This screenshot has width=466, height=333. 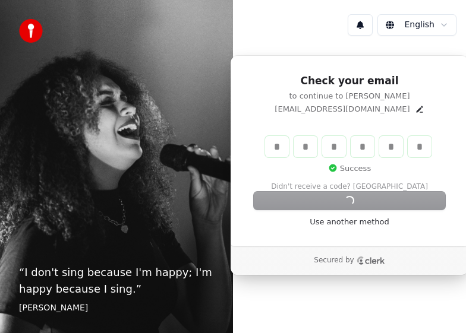 I want to click on a: Clerk logo, so click(x=371, y=261).